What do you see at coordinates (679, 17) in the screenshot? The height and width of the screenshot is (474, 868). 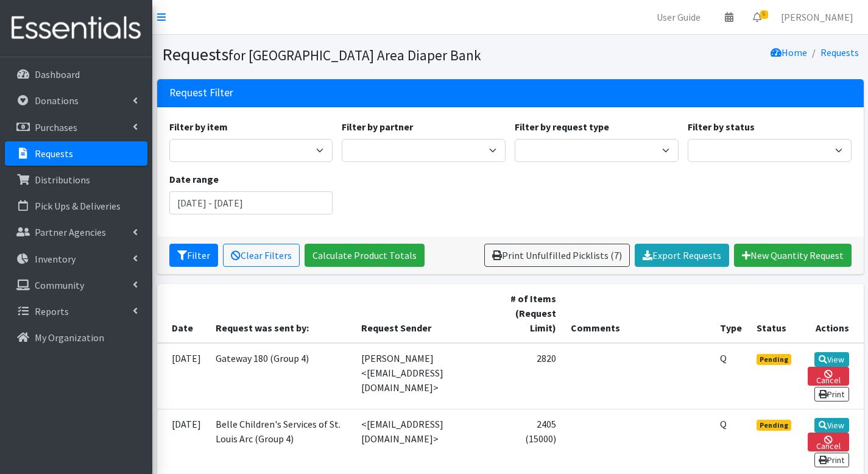 I see `a: User Guide` at bounding box center [679, 17].